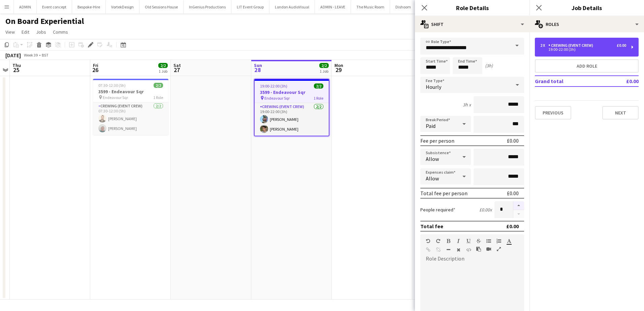  Describe the element at coordinates (161, 7) in the screenshot. I see `button: Old Sessions House` at that location.